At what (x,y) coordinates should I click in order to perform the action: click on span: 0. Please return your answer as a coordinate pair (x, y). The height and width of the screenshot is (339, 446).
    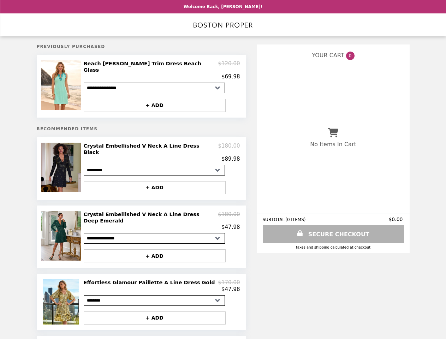
    Looking at the image, I should click on (351, 56).